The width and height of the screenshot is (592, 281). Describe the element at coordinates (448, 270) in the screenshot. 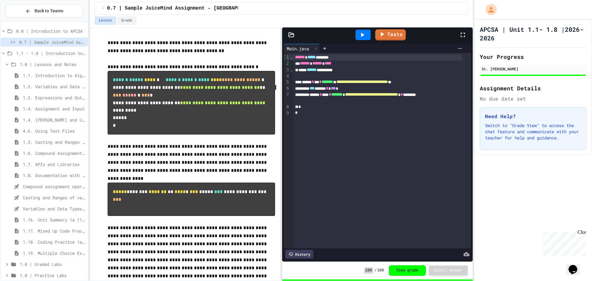

I see `span: Submit Answer` at that location.